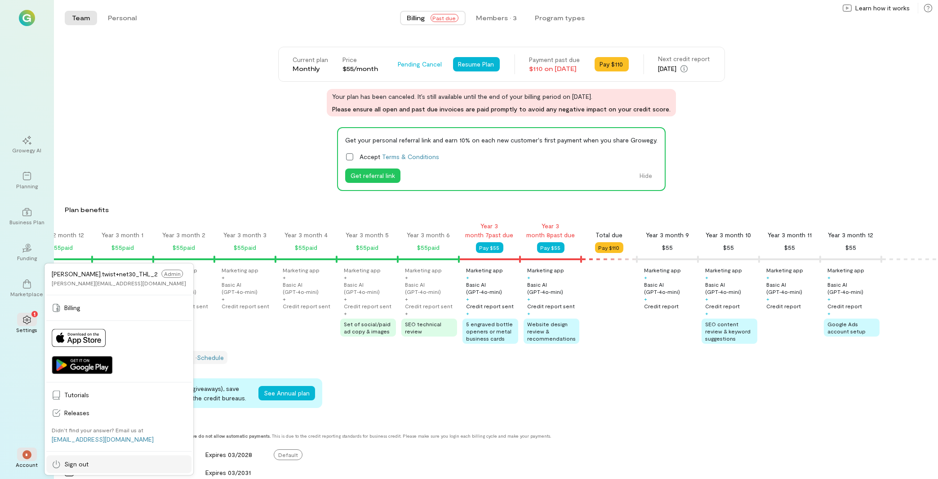 This screenshot has height=479, width=938. Describe the element at coordinates (288, 455) in the screenshot. I see `span: Default` at that location.